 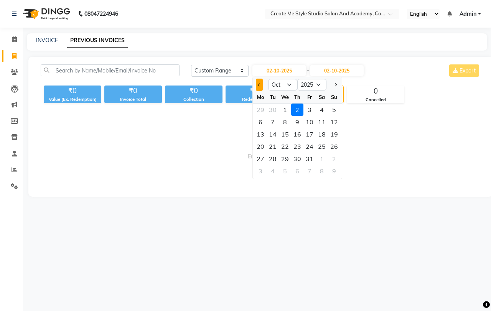 I want to click on b: 08047224946, so click(x=101, y=14).